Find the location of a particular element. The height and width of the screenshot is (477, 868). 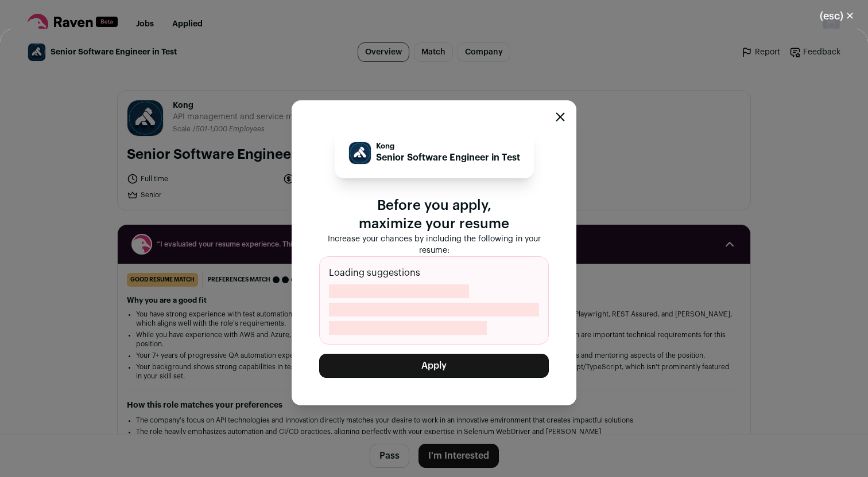

p: Before you apply, maximize your resume is located at coordinates (434, 215).